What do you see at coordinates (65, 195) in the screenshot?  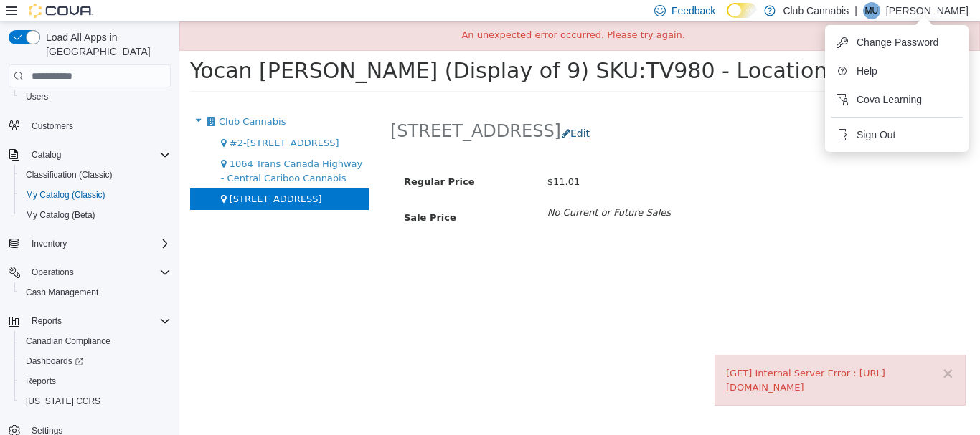 I see `a: My Catalog (Classic)` at bounding box center [65, 195].